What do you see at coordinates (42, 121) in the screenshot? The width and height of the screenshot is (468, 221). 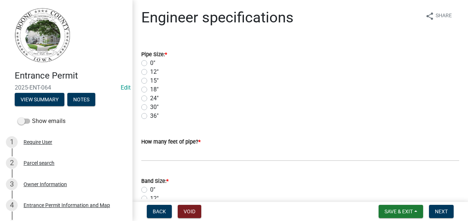 I see `label: Show emails` at bounding box center [42, 121].